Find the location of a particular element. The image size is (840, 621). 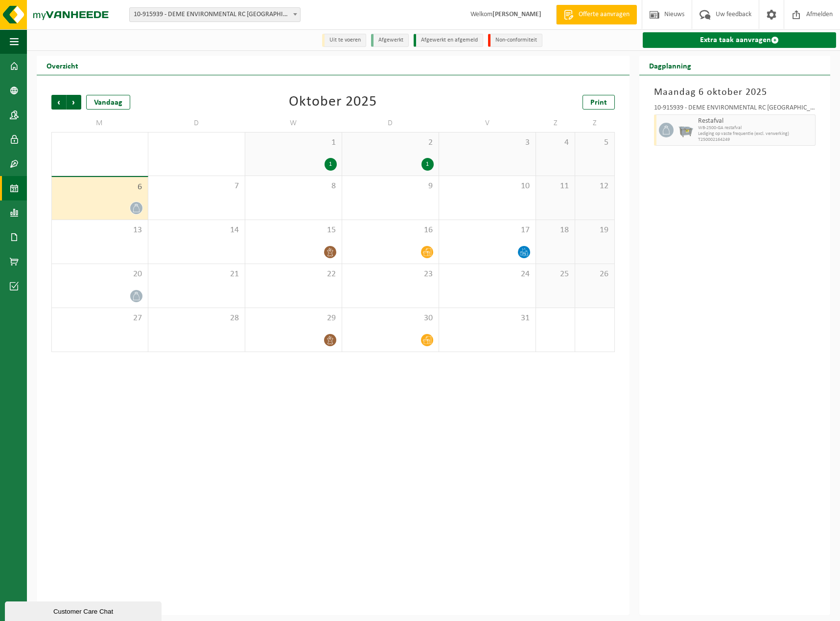

span: 20 is located at coordinates (100, 274).